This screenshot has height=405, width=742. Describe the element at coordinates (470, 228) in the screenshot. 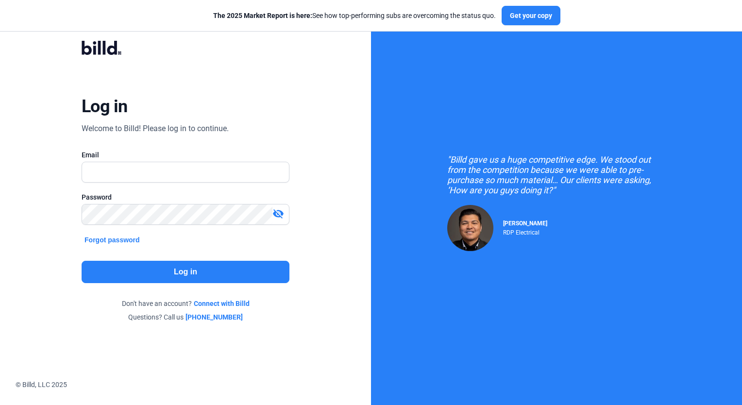

I see `img: Raul Pacheco` at that location.